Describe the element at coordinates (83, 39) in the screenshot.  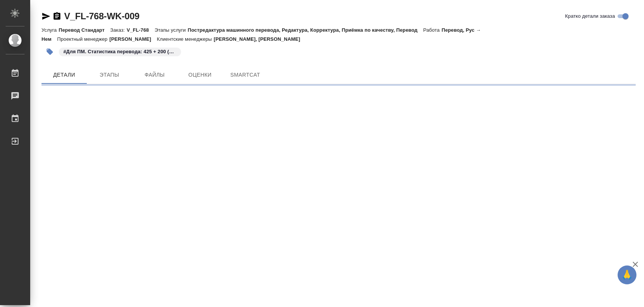
I see `p: Проектный менеджер` at that location.